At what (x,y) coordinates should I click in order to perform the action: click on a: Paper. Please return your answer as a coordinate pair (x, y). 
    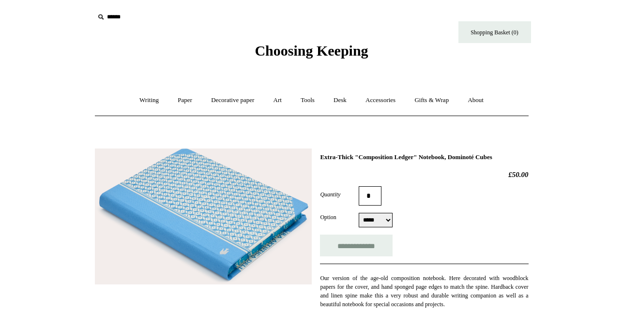
    Looking at the image, I should click on (185, 100).